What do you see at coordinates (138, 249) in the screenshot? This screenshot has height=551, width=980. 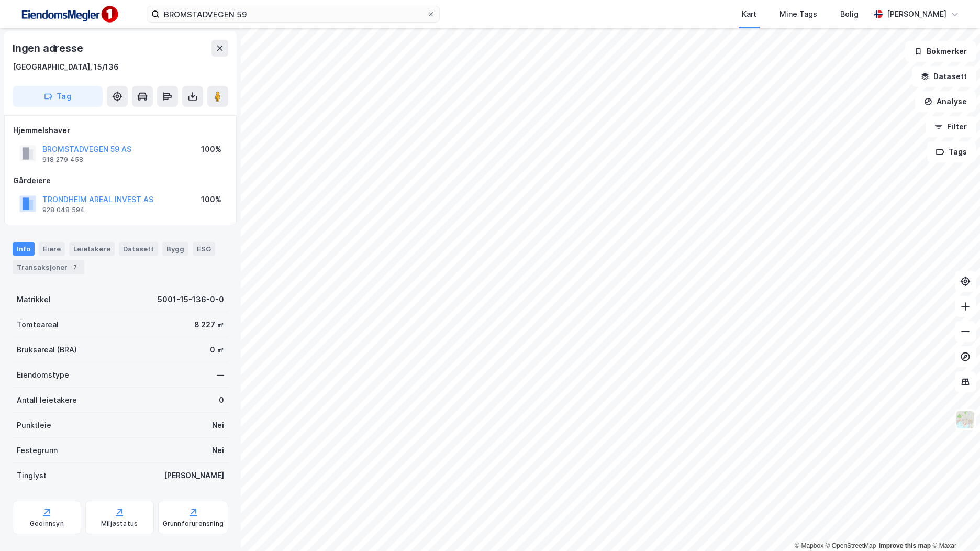 I see `div: Datasett` at bounding box center [138, 249].